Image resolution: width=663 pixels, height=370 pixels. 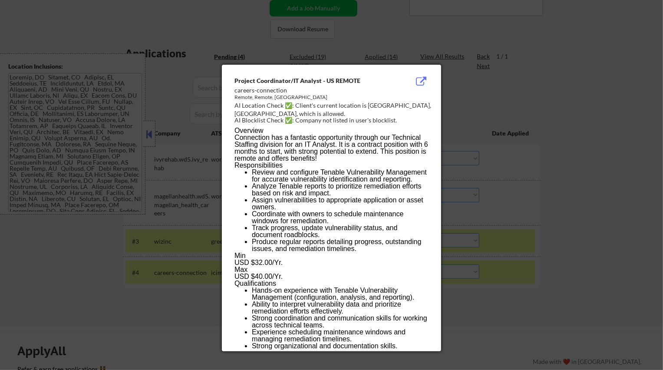 I want to click on div: Project Coordinator/IT Analyst - US REMOTE, so click(x=309, y=81).